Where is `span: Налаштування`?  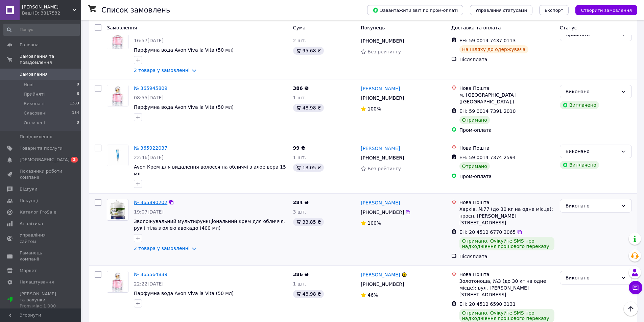 span: Налаштування is located at coordinates (37, 282).